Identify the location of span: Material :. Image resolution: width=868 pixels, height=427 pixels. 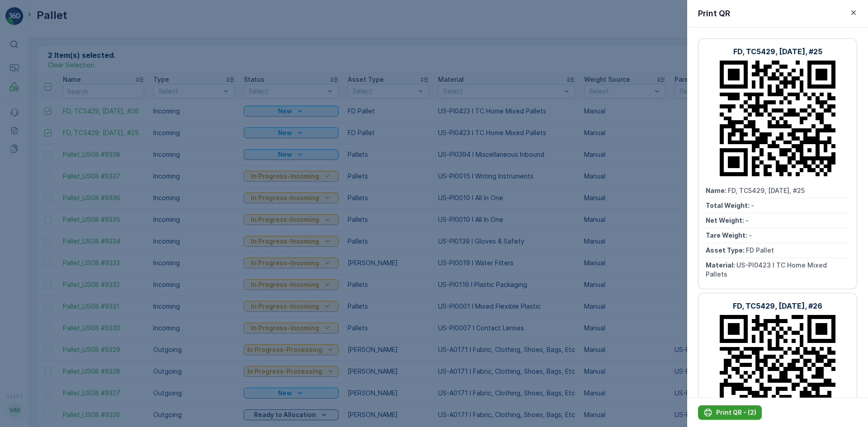
(721, 265).